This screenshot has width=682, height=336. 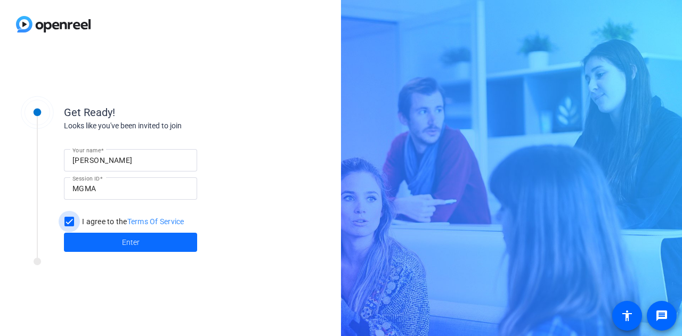 I want to click on mat-label: Your name, so click(x=86, y=150).